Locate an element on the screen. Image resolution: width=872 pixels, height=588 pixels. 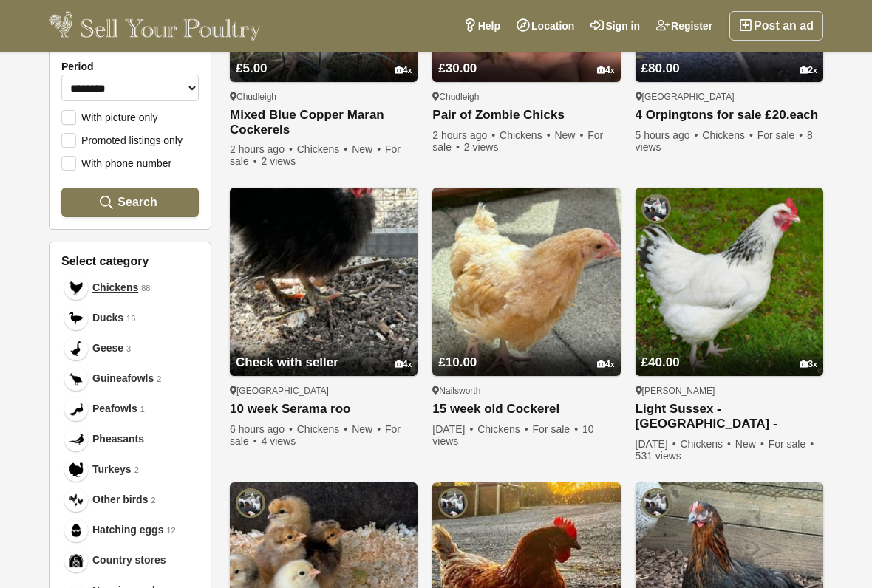
label: With phone number is located at coordinates (116, 162).